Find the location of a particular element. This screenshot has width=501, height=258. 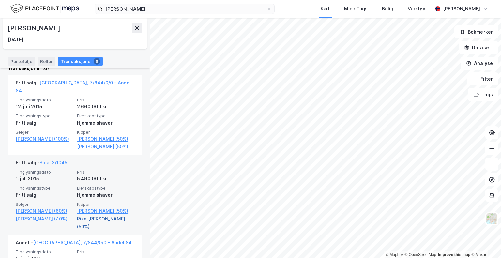

img: logo.f888ab2527a4732fd821a326f86c7f29.svg is located at coordinates (45, 8).